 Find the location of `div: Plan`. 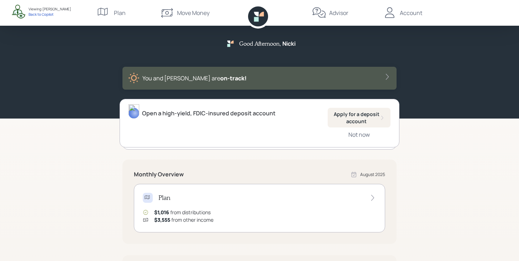

div: Plan is located at coordinates (120, 13).